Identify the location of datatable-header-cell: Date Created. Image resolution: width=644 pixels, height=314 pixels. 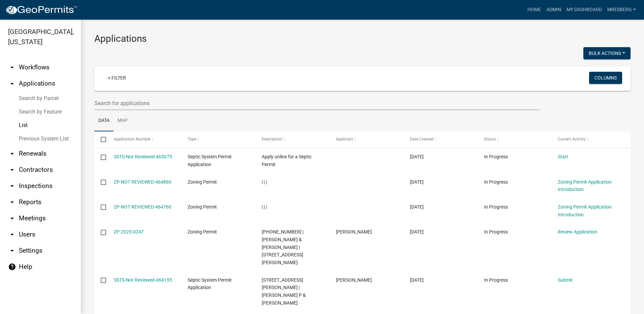
(441, 140).